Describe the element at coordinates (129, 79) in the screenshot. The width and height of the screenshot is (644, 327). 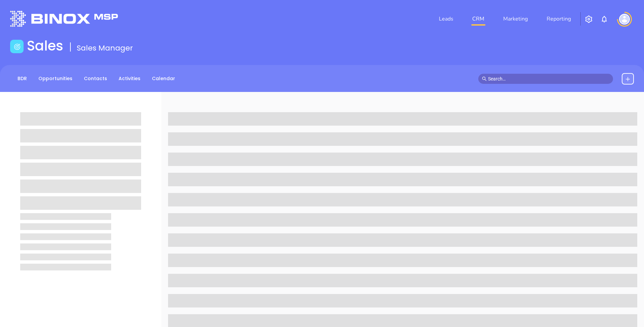
I see `a: Activities` at that location.